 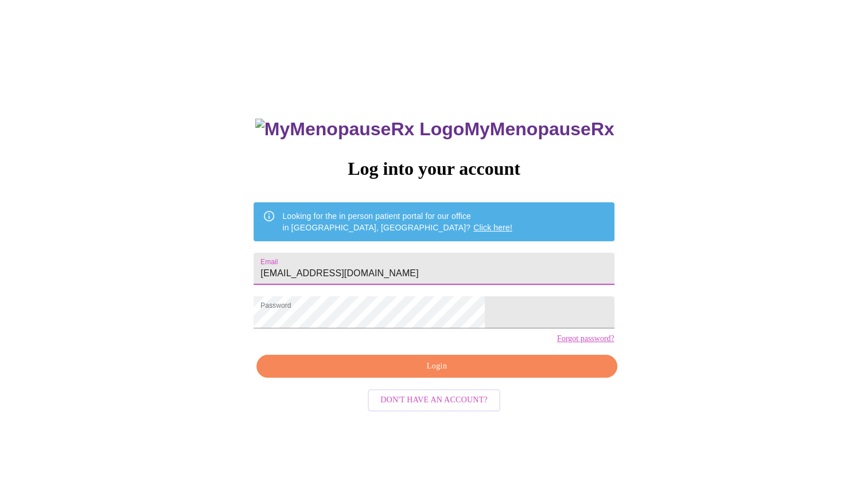 What do you see at coordinates (434, 399) in the screenshot?
I see `a: Don't have an account?` at bounding box center [434, 399].